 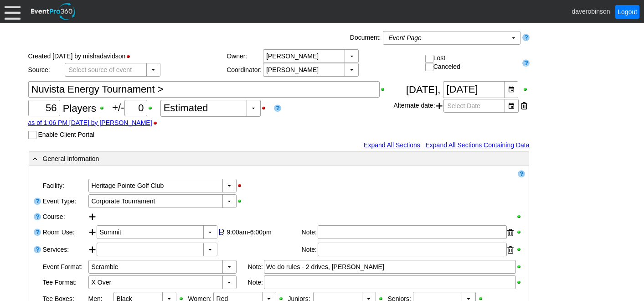 What do you see at coordinates (65, 186) in the screenshot?
I see `div: Facility:` at bounding box center [65, 186].